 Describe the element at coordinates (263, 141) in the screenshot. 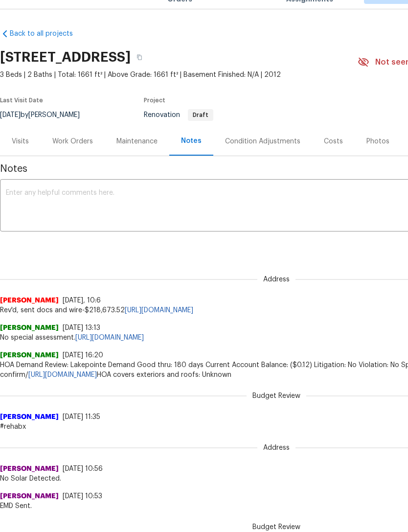

I see `div: Condition Adjustments` at that location.